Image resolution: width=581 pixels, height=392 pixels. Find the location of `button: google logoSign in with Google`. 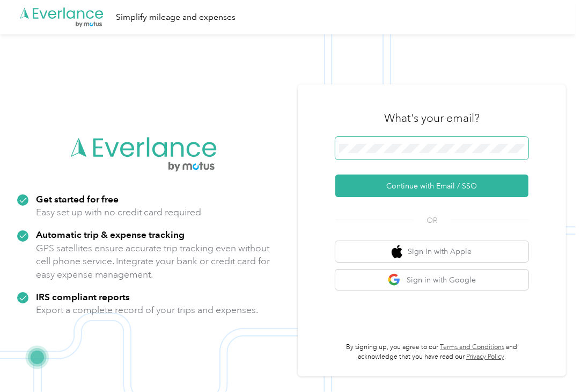

button: google logoSign in with Google is located at coordinates (432, 280).